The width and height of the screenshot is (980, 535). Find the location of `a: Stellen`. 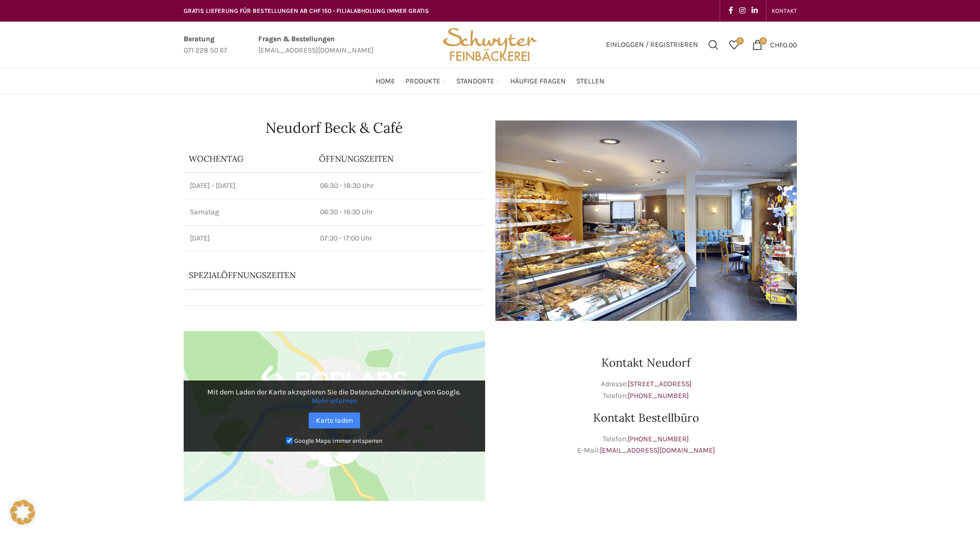

a: Stellen is located at coordinates (591, 81).